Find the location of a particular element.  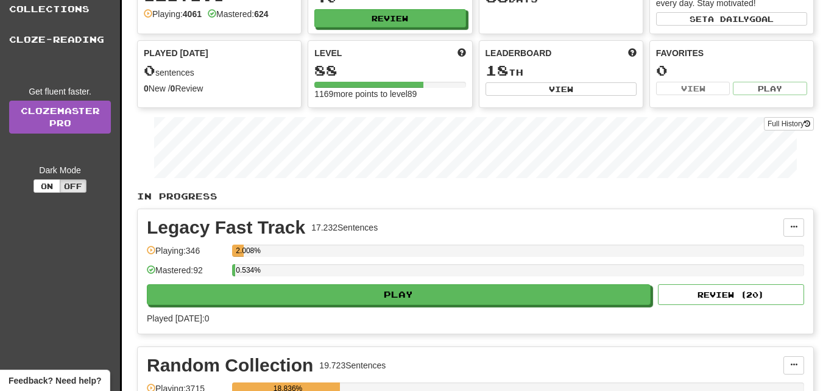

span: 18 is located at coordinates (497, 70).